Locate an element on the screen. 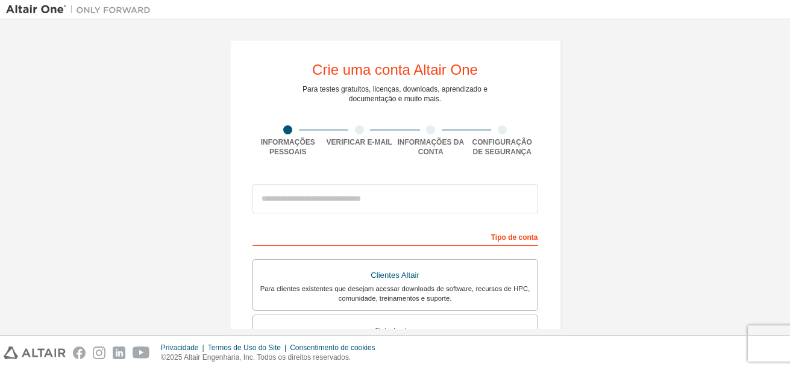 This screenshot has height=370, width=790. div: Clientes Altair is located at coordinates (395, 275).